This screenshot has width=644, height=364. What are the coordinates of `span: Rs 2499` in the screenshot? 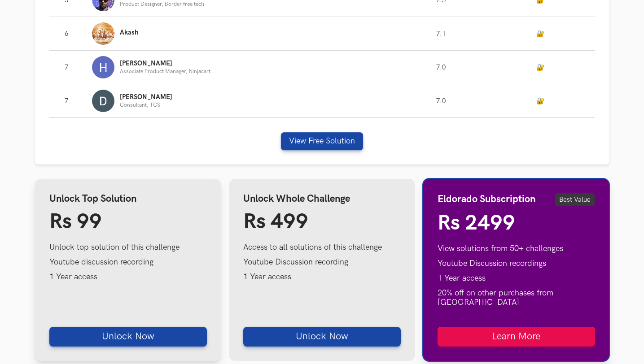 It's located at (476, 223).